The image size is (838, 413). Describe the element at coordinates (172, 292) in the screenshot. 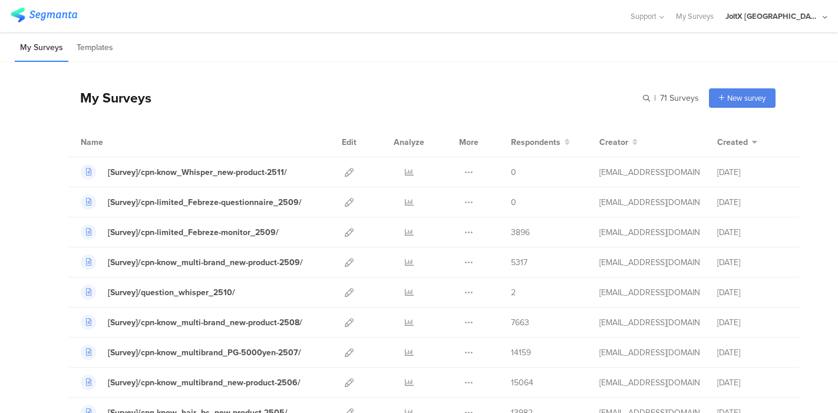

I see `div: [Survey]/question_whisper_2510/` at that location.